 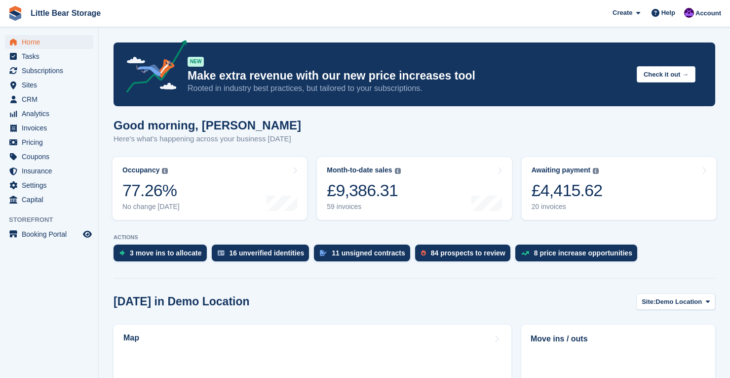 What do you see at coordinates (263, 255) in the screenshot?
I see `a: 16 unverified identities` at bounding box center [263, 255].